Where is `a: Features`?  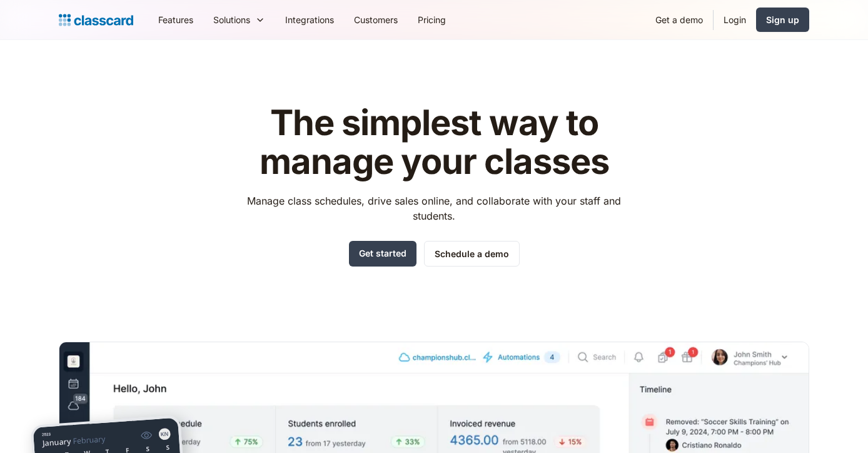 a: Features is located at coordinates (176, 20).